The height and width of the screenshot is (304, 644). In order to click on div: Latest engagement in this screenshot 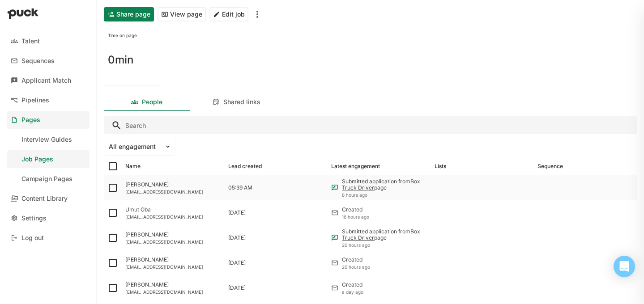, I will do `click(355, 166)`.